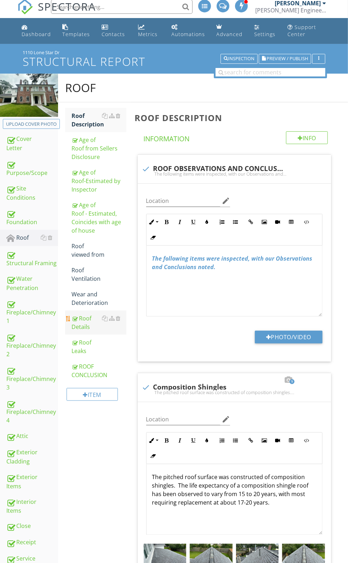 This screenshot has height=563, width=348. What do you see at coordinates (32, 193) in the screenshot?
I see `div: Site Conditions` at bounding box center [32, 193].